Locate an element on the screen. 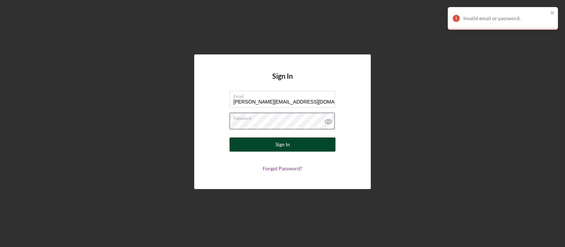 The width and height of the screenshot is (565, 247). label: Password is located at coordinates (284, 117).